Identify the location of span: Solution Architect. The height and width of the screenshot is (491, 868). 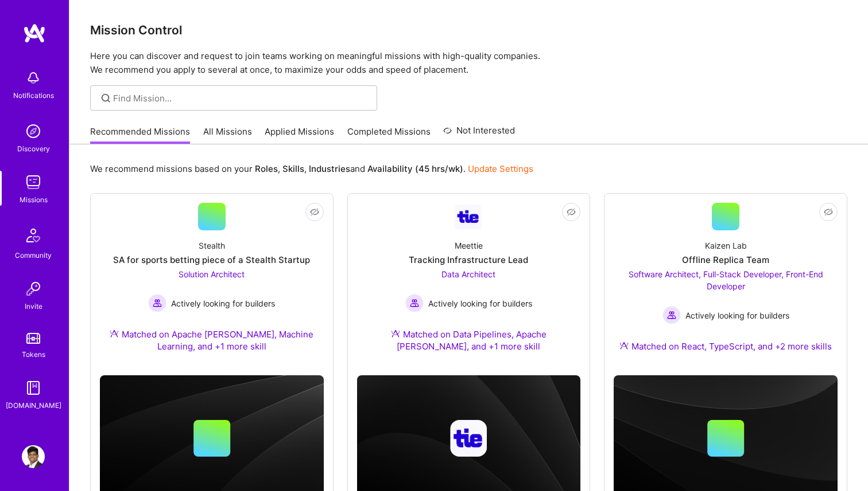
(212, 274).